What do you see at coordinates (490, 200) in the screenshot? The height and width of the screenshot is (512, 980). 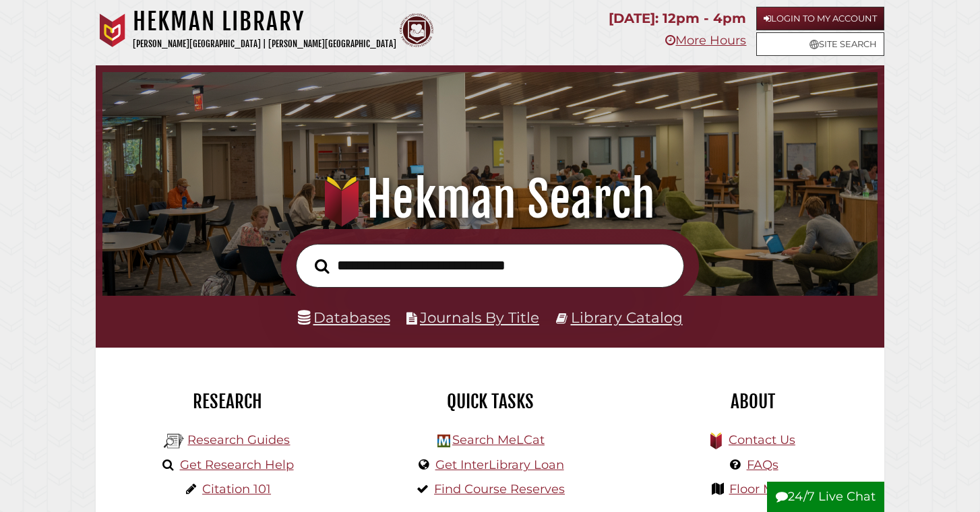 I see `h1: Hekman Search` at bounding box center [490, 200].